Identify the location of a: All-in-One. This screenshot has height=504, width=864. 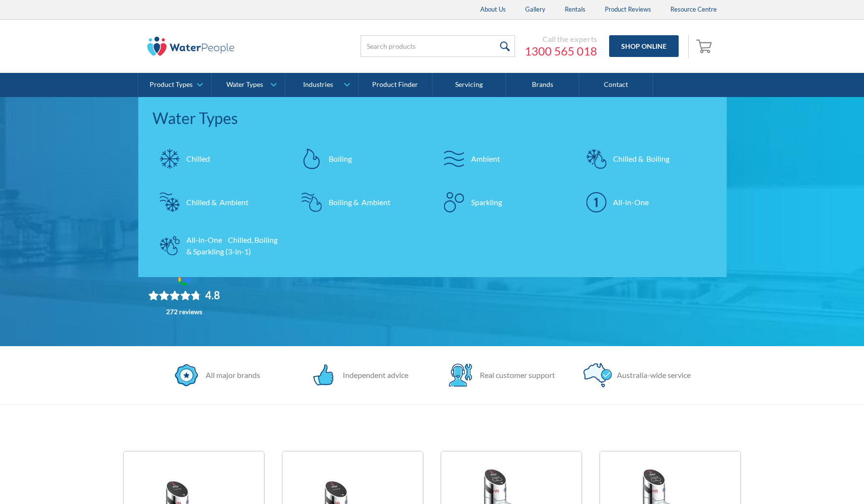
(645, 202).